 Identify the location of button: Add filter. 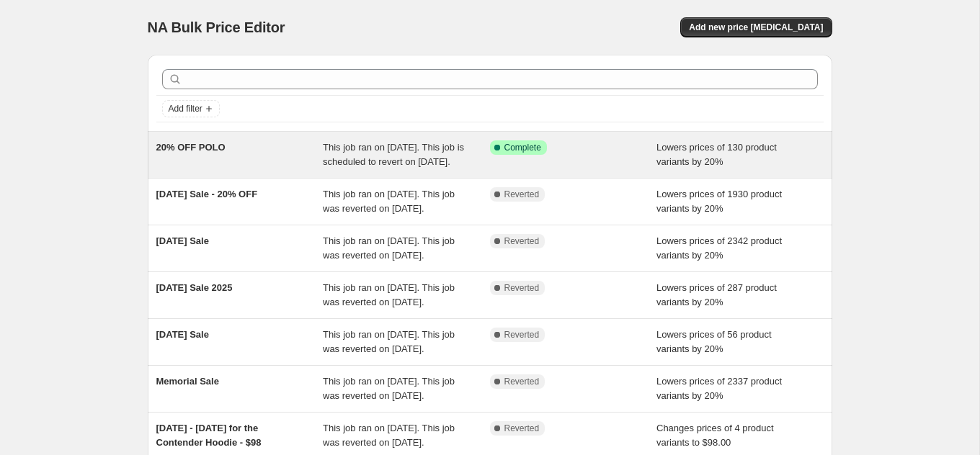
(191, 109).